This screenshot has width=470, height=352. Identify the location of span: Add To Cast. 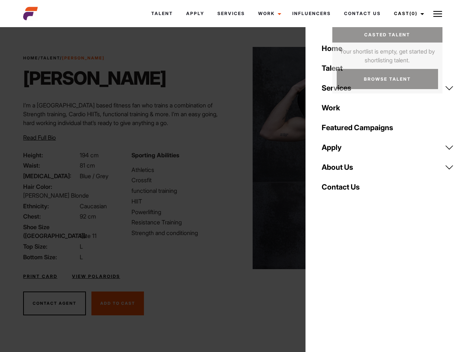
(117, 303).